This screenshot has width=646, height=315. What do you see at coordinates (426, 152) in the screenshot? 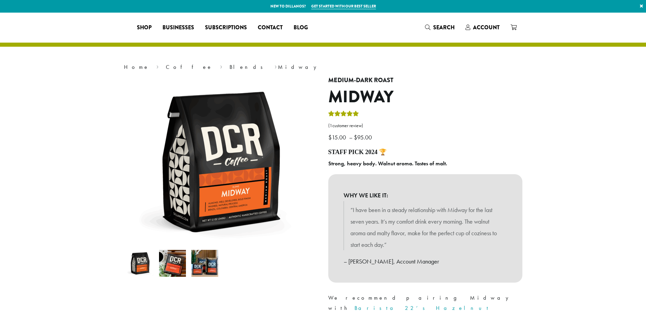
I see `h4: STAFF PICK 2024 🏆` at bounding box center [426, 152].